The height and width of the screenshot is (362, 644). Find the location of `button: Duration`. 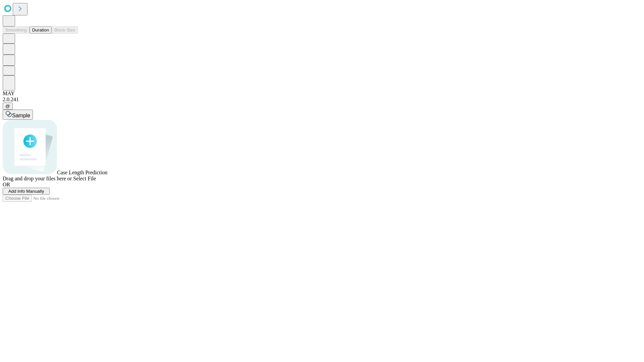

button: Duration is located at coordinates (40, 30).